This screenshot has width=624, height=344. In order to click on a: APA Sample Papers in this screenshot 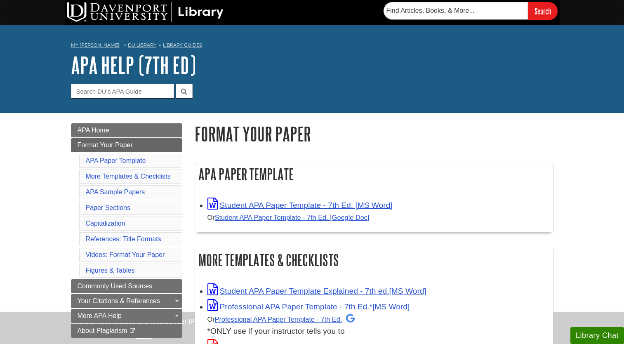, I will do `click(115, 192)`.